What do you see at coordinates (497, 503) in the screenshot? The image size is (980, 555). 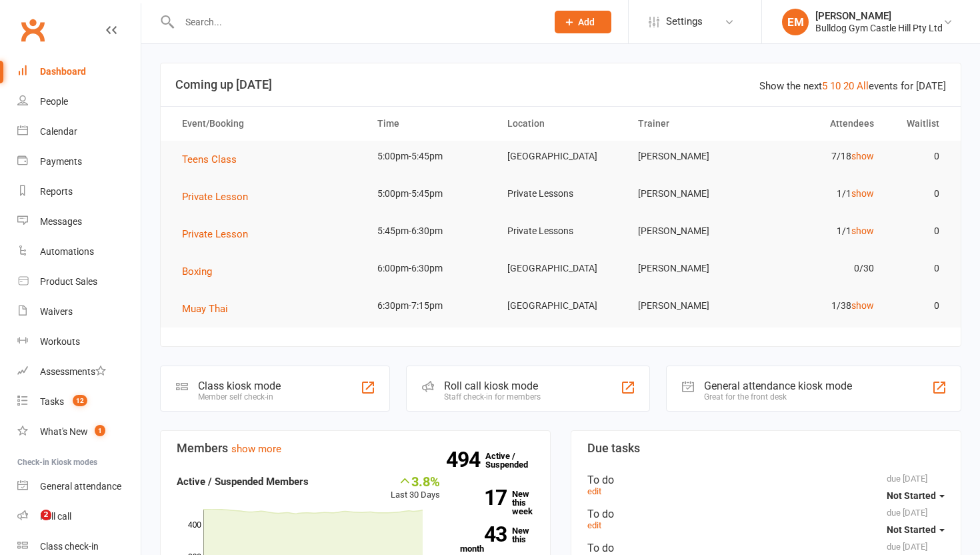 I see `a: 17New this week` at bounding box center [497, 503].